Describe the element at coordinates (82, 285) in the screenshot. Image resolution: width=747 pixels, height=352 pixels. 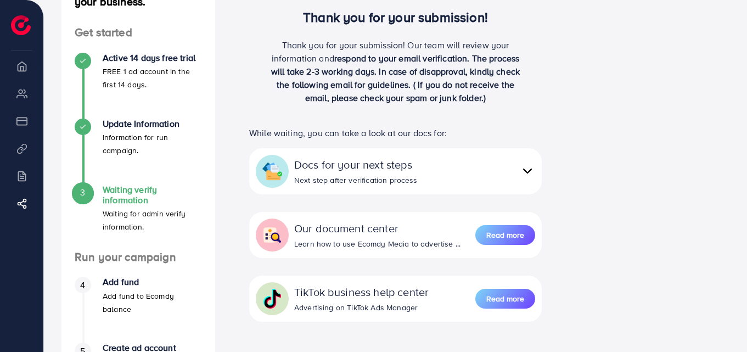
I see `span: 4` at that location.